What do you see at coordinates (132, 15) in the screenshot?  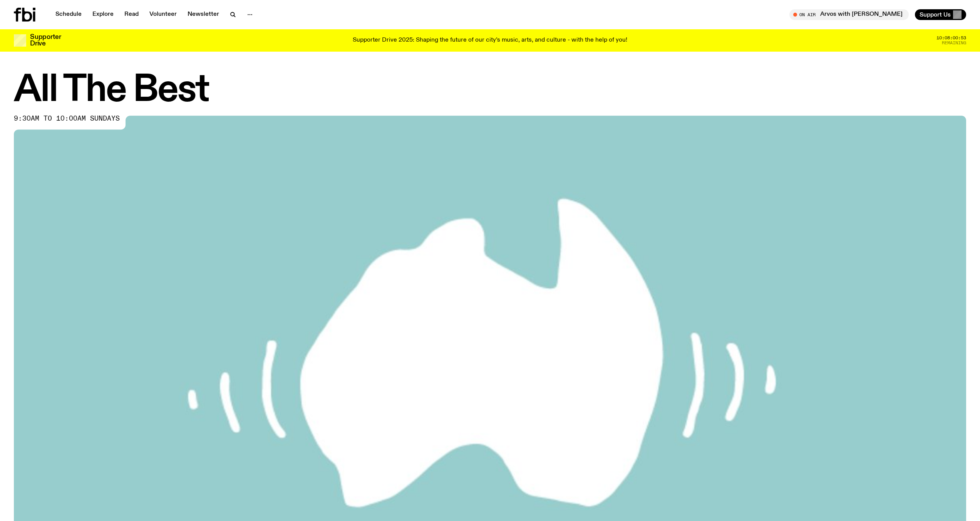 I see `a: Read` at bounding box center [132, 15].